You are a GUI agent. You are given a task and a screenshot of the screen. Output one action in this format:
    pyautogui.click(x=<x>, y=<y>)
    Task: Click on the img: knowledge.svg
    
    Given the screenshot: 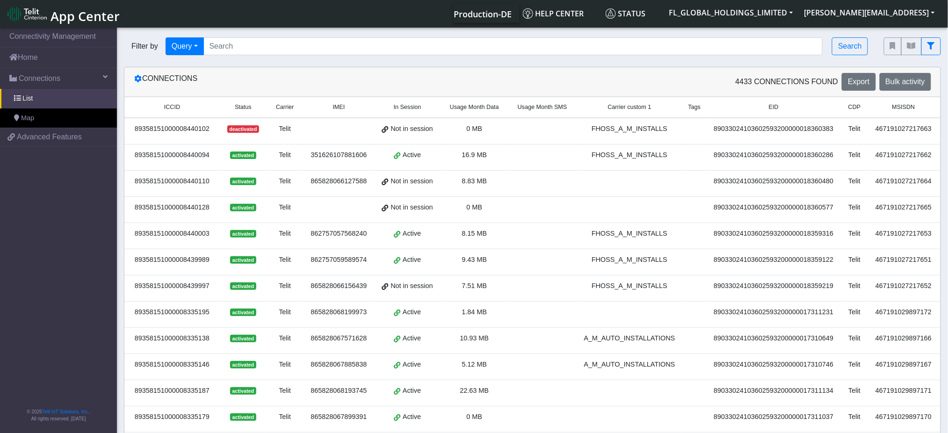 What is the action you would take?
    pyautogui.click(x=528, y=14)
    